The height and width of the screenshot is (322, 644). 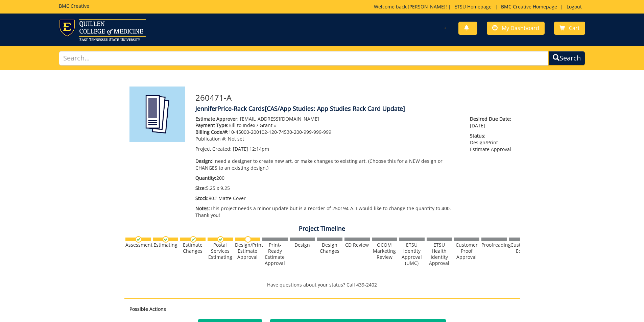 I want to click on img: no, so click(x=248, y=240).